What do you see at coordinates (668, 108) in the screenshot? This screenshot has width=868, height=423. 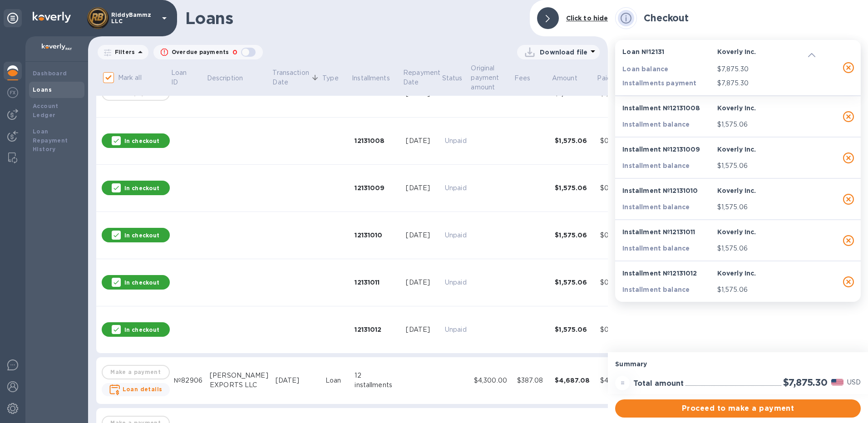 I see `p: Installment № 12131008` at bounding box center [668, 108].